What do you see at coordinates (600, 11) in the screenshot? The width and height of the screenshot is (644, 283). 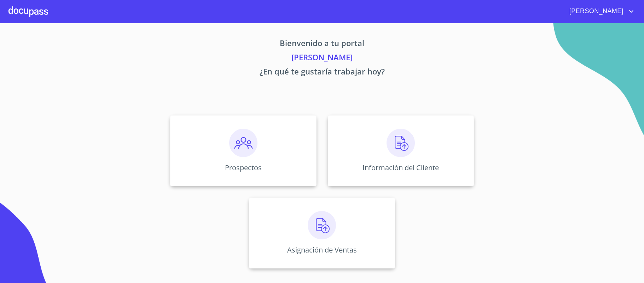 I see `button: account of current user` at bounding box center [600, 11].